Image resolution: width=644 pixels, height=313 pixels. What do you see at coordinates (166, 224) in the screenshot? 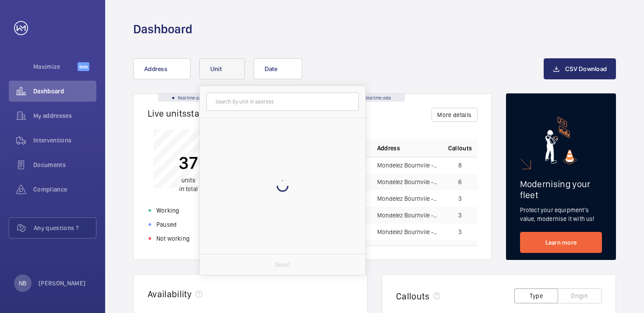
I see `p: Paused` at bounding box center [166, 224].